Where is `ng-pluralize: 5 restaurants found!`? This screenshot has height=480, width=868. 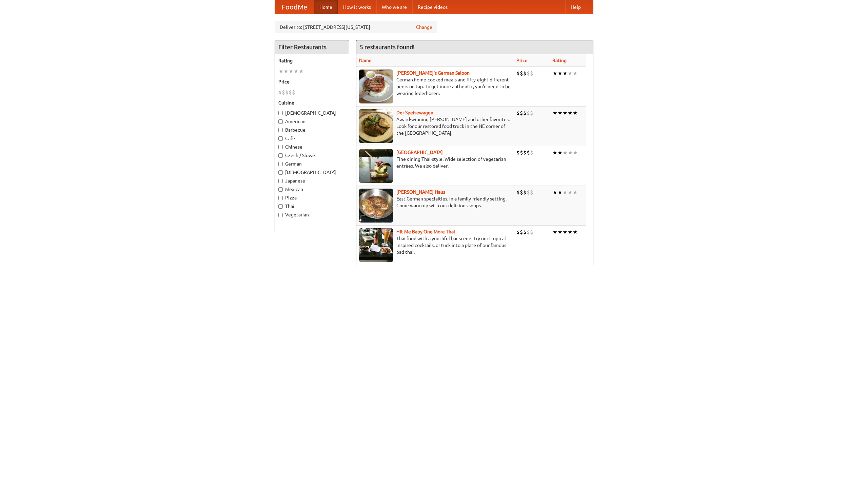 ng-pluralize: 5 restaurants found! is located at coordinates (388, 47).